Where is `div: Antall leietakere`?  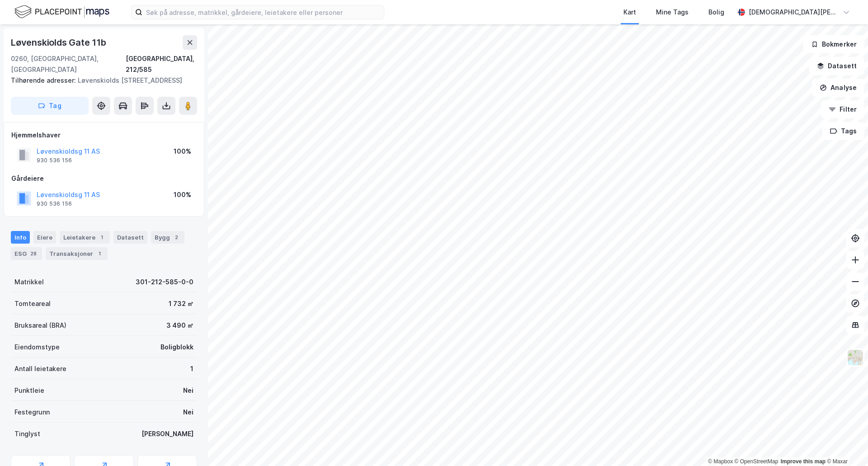
div: Antall leietakere is located at coordinates (40, 369).